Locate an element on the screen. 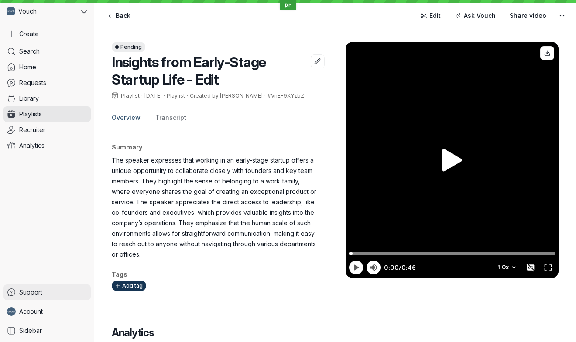 Image resolution: width=576 pixels, height=342 pixels. a: Support is located at coordinates (47, 293).